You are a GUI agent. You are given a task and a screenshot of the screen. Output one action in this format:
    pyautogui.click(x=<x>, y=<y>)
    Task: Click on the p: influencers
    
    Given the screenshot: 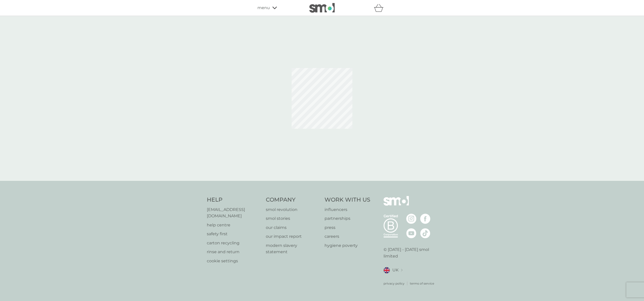 What is the action you would take?
    pyautogui.click(x=347, y=210)
    